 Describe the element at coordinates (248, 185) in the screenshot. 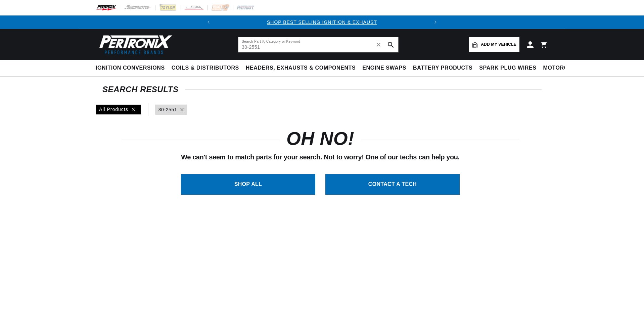

I see `a: SHOP ALL` at that location.